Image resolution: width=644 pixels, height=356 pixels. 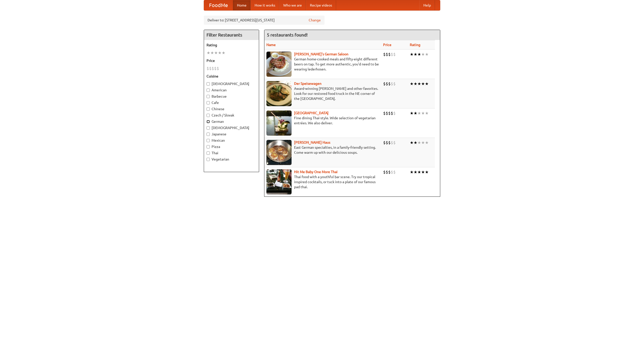 I want to click on input: Chinese, so click(x=208, y=109).